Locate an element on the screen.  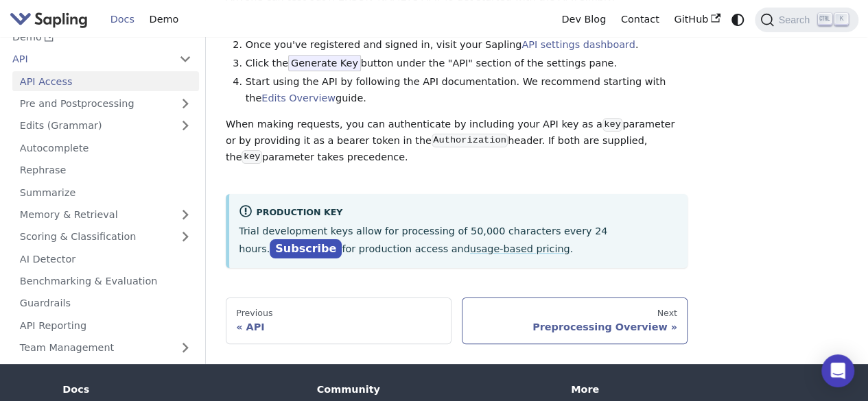
div: API is located at coordinates (338, 328).